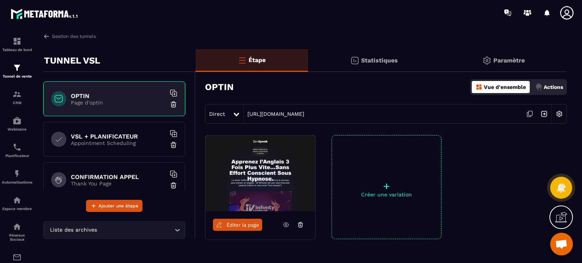  What do you see at coordinates (118, 96) in the screenshot?
I see `h6: OPTIN` at bounding box center [118, 96].